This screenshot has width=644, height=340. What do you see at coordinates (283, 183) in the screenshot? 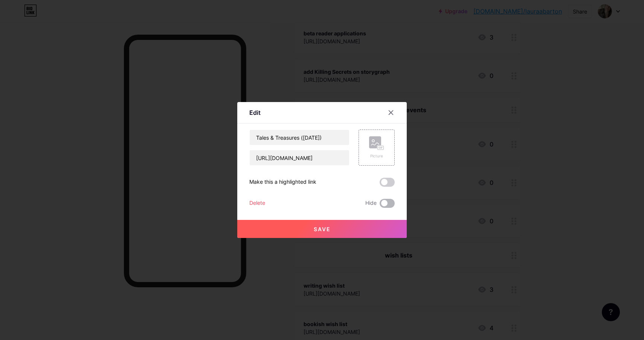
I see `div: Make this a highlighted link` at bounding box center [283, 183].